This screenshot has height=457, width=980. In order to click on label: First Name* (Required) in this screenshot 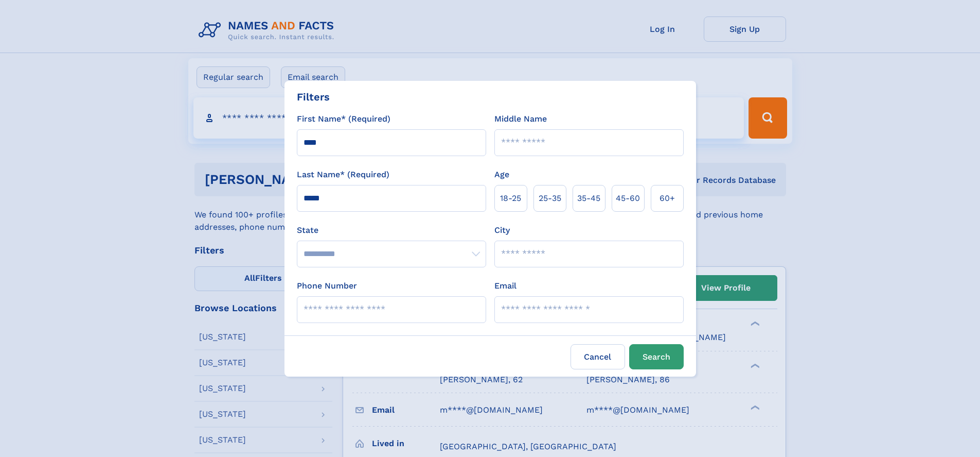, I will do `click(343, 119)`.